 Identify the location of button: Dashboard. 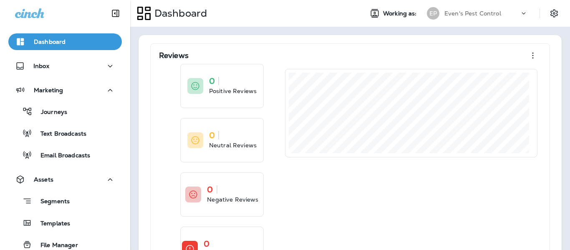
(65, 42).